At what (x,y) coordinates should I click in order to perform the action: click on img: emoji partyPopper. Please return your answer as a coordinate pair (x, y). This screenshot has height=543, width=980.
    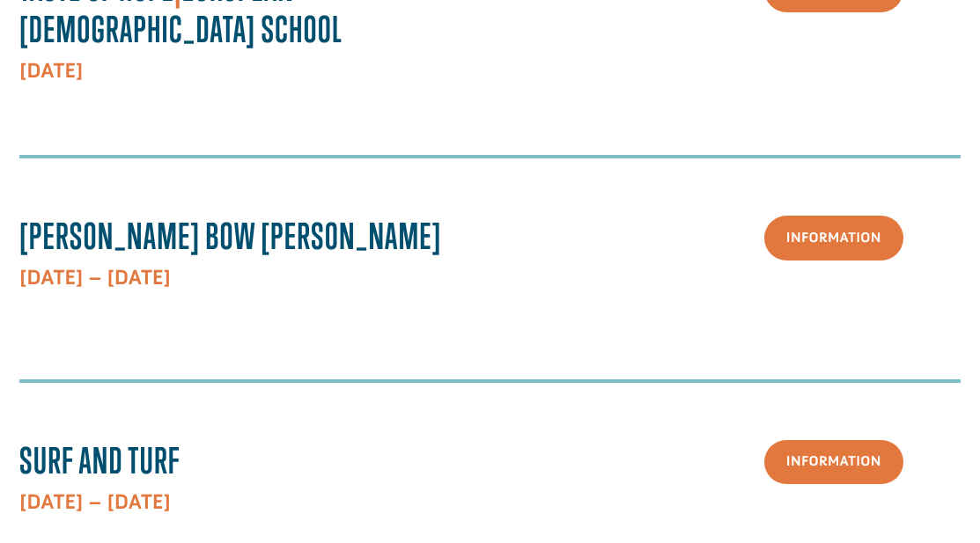
    Looking at the image, I should click on (39, 44).